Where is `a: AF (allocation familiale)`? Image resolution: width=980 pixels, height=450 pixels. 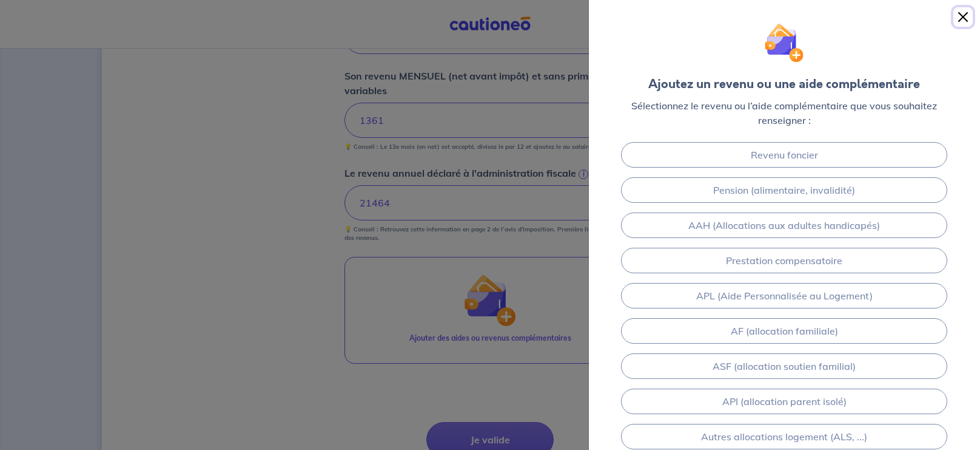
a: AF (allocation familiale) is located at coordinates (784, 331).